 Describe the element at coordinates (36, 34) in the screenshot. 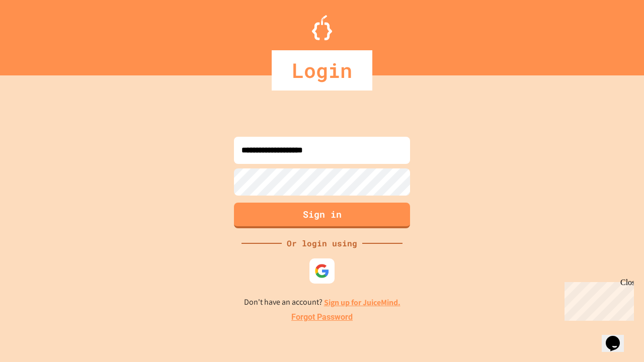

I see `div: Chat with us now!Close` at that location.